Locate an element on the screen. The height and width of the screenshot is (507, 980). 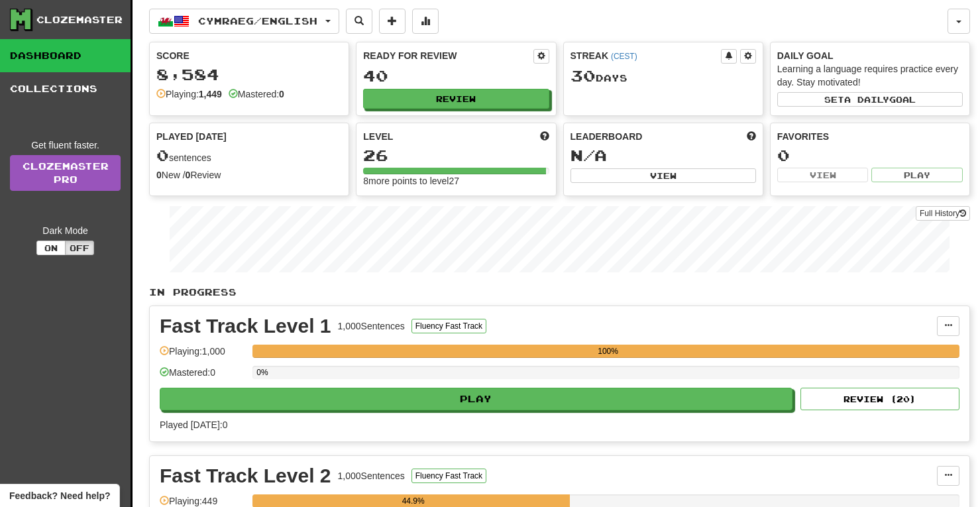
div: Streak is located at coordinates (646, 56).